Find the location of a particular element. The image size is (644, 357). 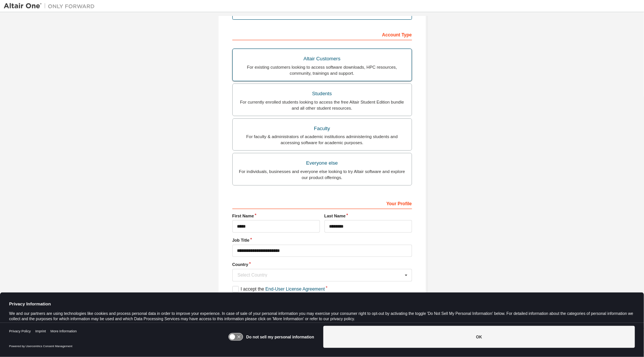

div: Faculty is located at coordinates (322, 129).